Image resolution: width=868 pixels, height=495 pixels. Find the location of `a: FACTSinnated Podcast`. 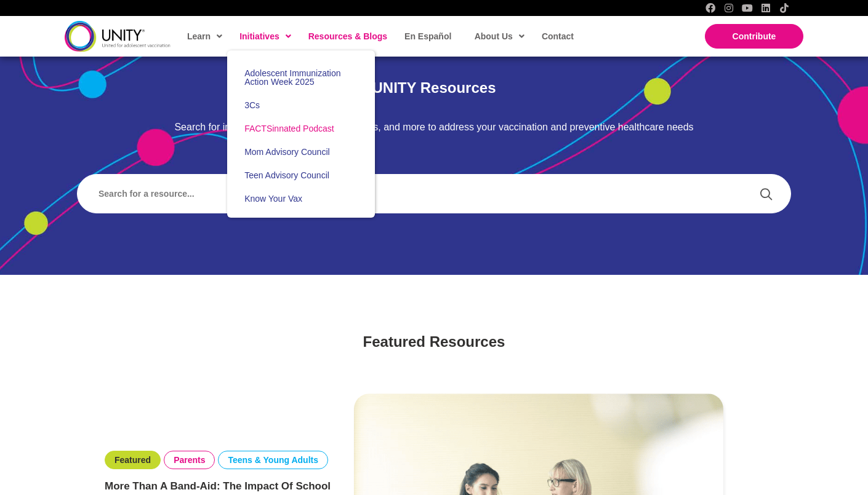

a: FACTSinnated Podcast is located at coordinates (301, 129).